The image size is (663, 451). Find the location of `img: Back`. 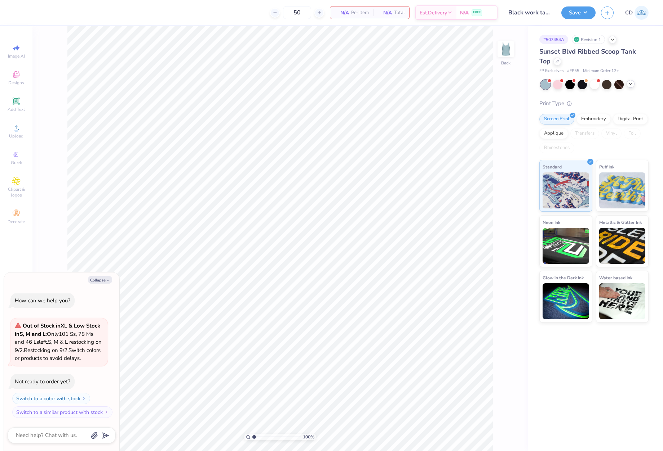

img: Back is located at coordinates (505, 49).